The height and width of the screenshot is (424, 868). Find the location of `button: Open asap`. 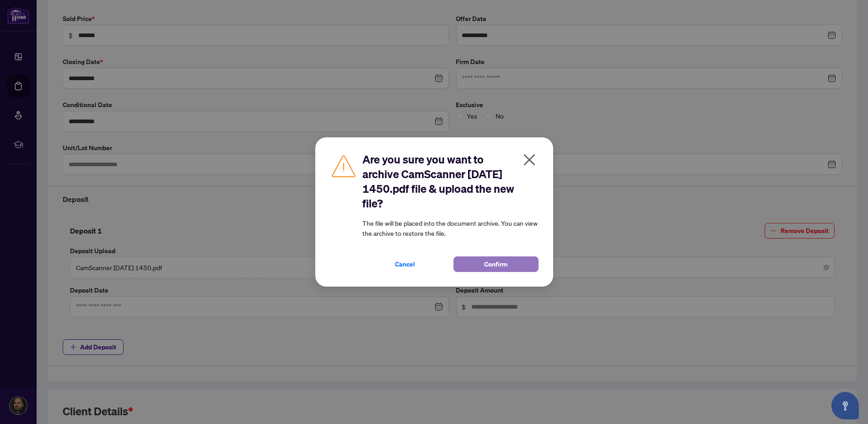

button: Open asap is located at coordinates (845, 405).